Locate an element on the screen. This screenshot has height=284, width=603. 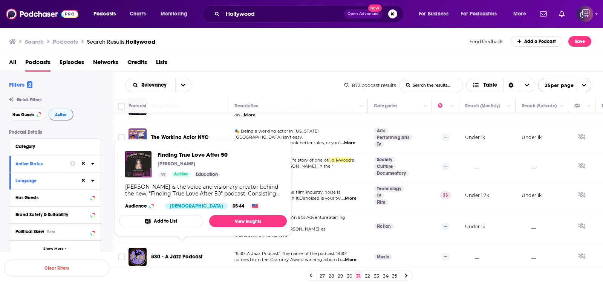
div: Power Score is located at coordinates (443, 106).